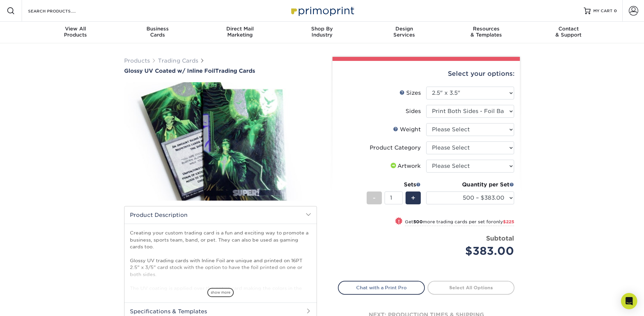  Describe the element at coordinates (486, 32) in the screenshot. I see `div: & Templates` at that location.